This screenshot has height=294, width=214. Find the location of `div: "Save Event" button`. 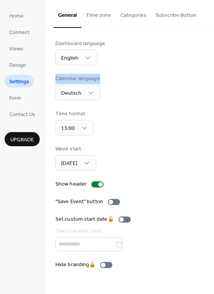

div: "Save Event" button is located at coordinates (79, 201).